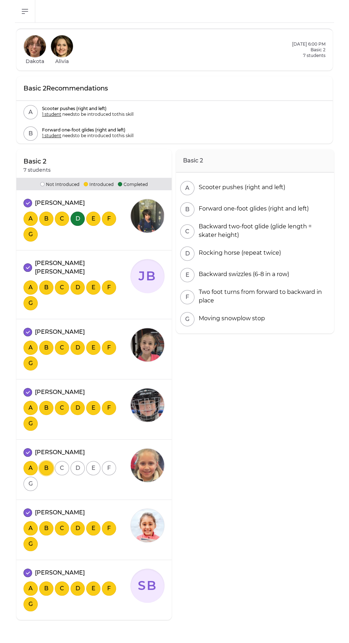 The width and height of the screenshot is (349, 643). I want to click on h1: Alivia, so click(62, 61).